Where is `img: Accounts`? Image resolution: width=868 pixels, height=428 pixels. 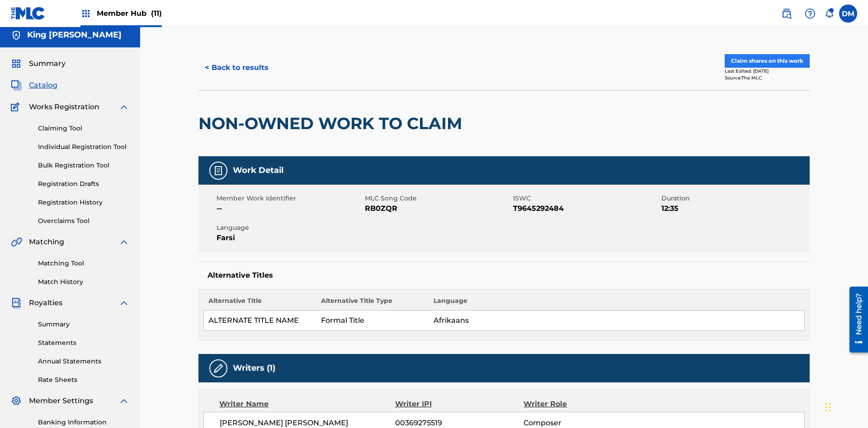
img: Accounts is located at coordinates (17, 35).